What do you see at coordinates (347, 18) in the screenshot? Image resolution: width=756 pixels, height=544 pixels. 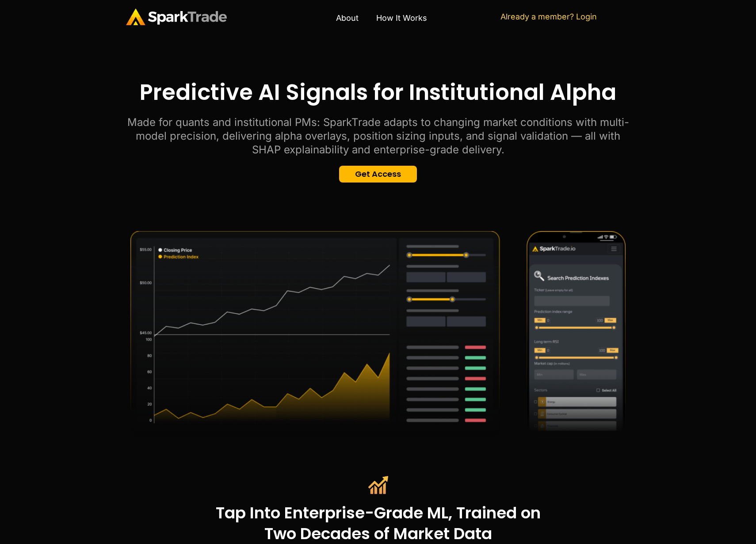 I see `a: About` at bounding box center [347, 18].